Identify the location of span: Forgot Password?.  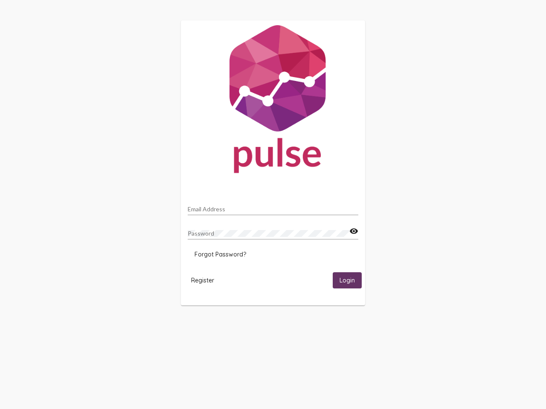
(220, 254).